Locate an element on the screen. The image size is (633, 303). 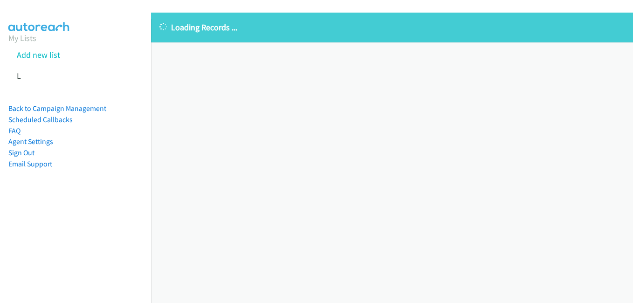
a: Back to Campaign Management is located at coordinates (57, 108).